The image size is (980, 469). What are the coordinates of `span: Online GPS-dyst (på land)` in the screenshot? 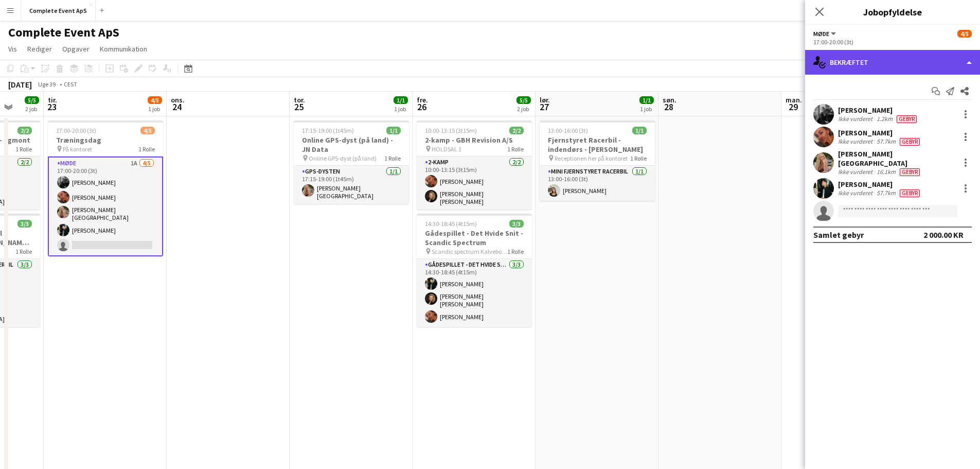 It's located at (343, 158).